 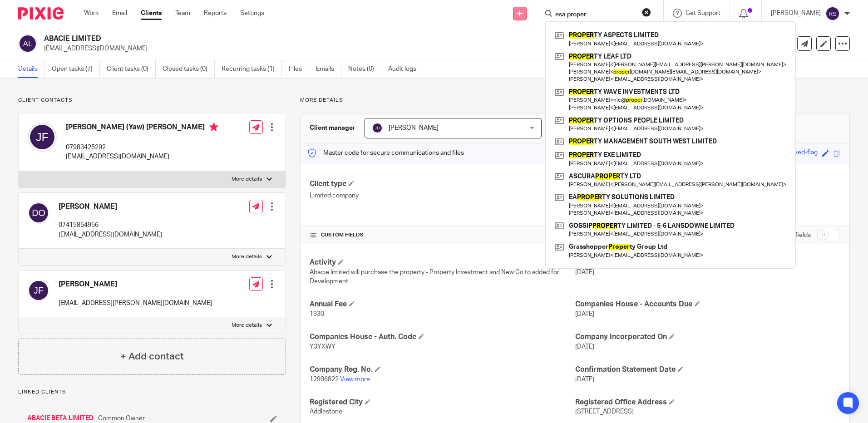 What do you see at coordinates (405, 69) in the screenshot?
I see `a: Audit logs` at bounding box center [405, 69].